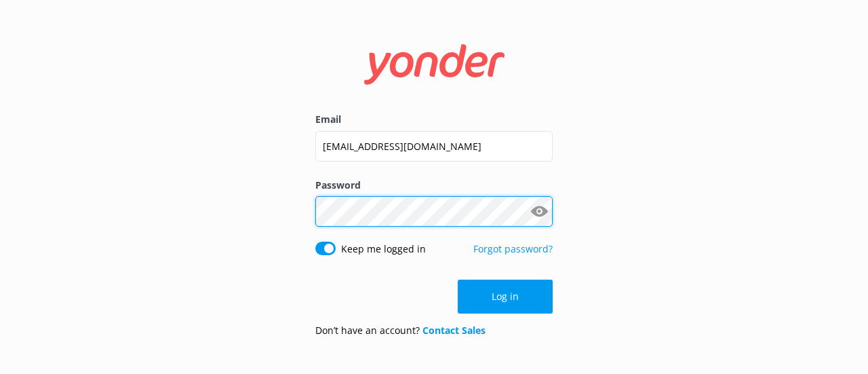  What do you see at coordinates (505, 297) in the screenshot?
I see `button: Log in` at bounding box center [505, 297].